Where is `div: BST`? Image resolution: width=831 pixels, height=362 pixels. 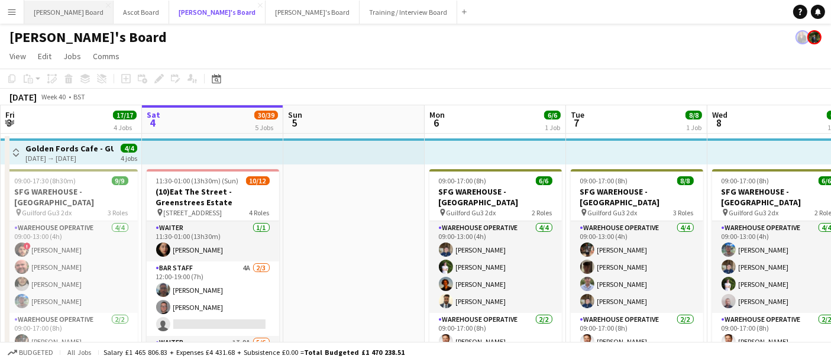 div: BST is located at coordinates (79, 96).